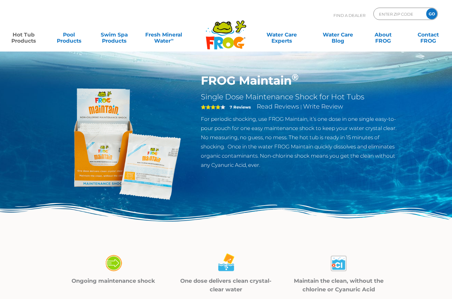 This screenshot has width=452, height=299. I want to click on a: Read Reviews, so click(278, 107).